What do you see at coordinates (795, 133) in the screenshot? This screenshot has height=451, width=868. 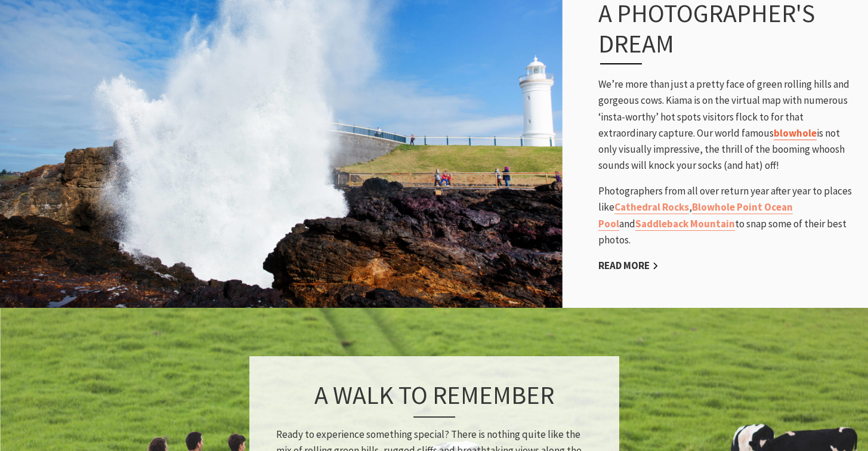 I see `a: blowhole` at bounding box center [795, 133].